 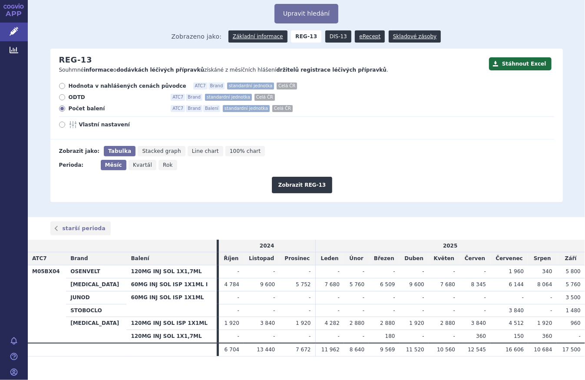 I want to click on span: 13 440, so click(x=266, y=350).